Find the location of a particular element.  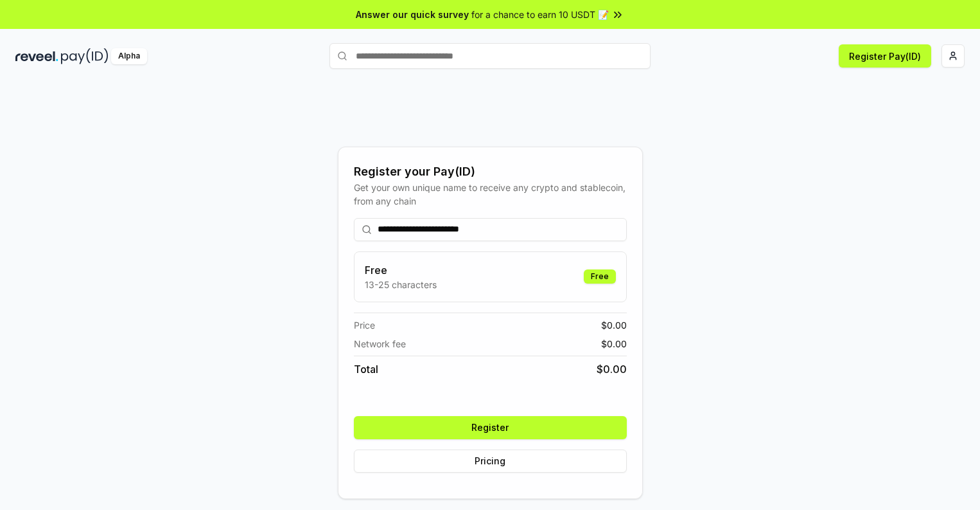

h3: Free is located at coordinates (401, 269).